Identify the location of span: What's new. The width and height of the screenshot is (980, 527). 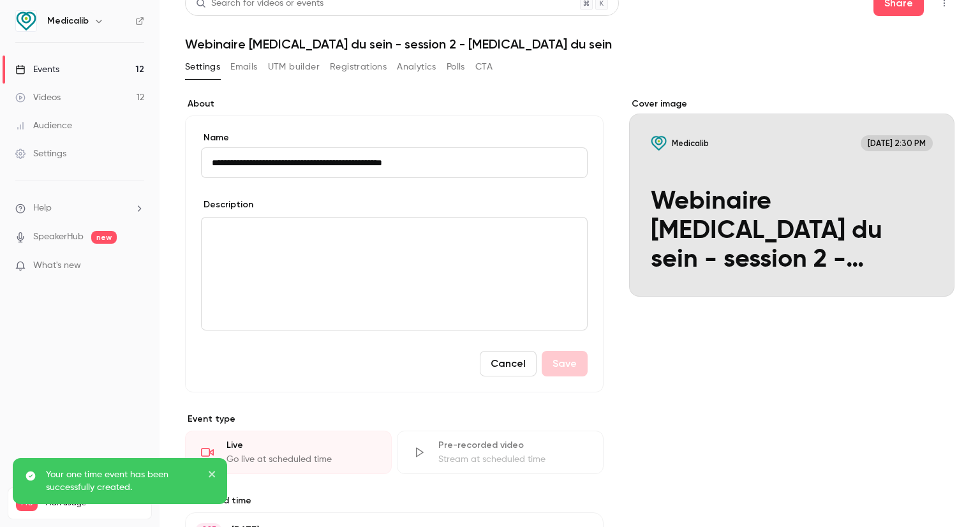
(57, 266).